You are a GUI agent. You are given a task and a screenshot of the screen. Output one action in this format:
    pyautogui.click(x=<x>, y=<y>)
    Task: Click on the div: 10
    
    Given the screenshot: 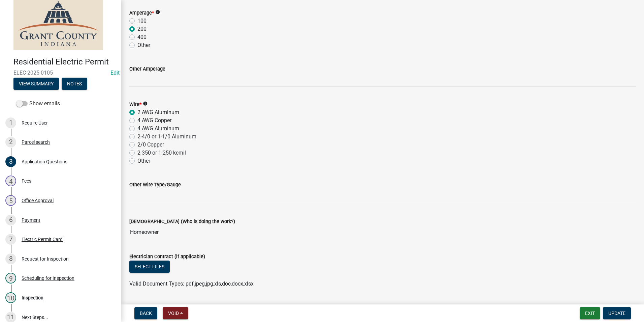 What is the action you would take?
    pyautogui.click(x=11, y=297)
    